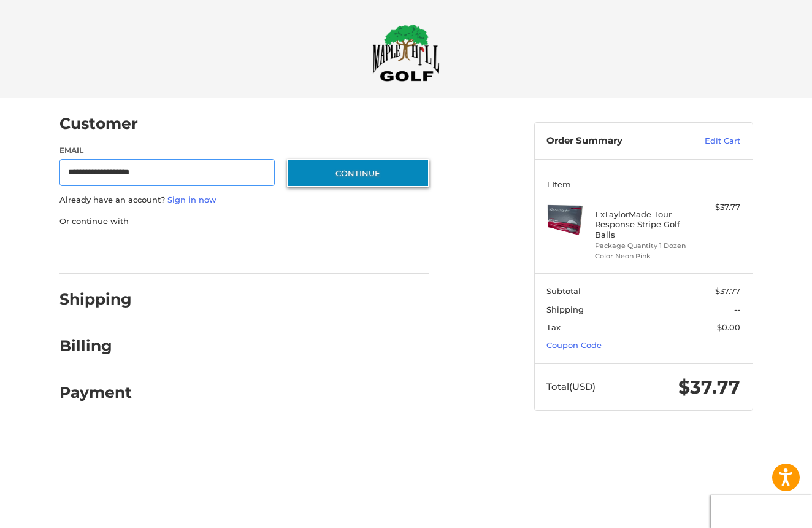 This screenshot has height=528, width=812. Describe the element at coordinates (192, 199) in the screenshot. I see `a: Sign in now` at that location.